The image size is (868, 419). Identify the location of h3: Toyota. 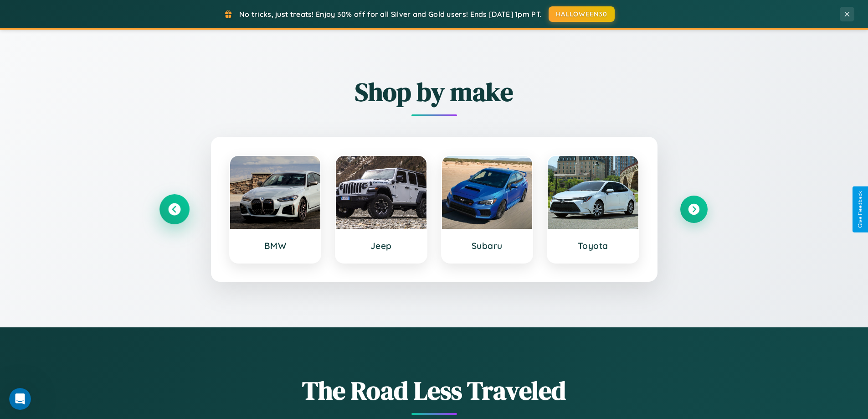
(593, 246).